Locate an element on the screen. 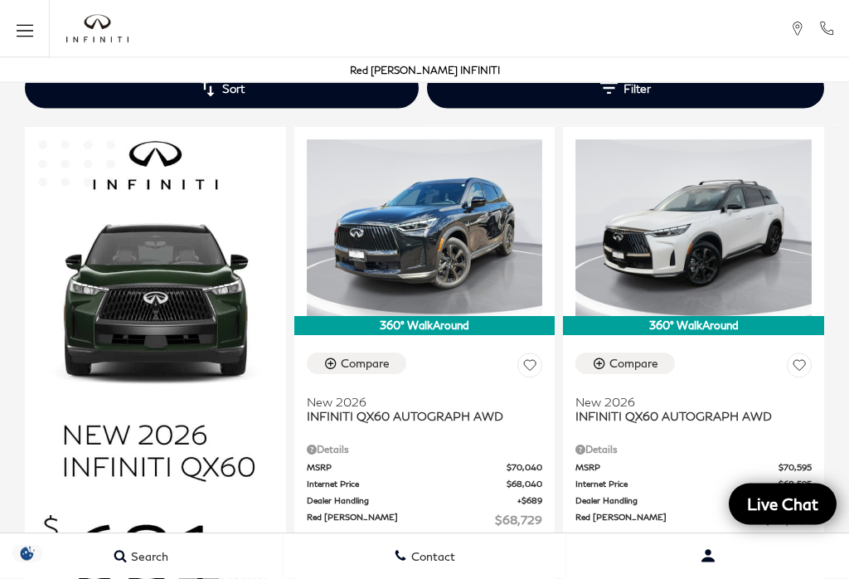 The height and width of the screenshot is (579, 849). button: Sort is located at coordinates (221, 88).